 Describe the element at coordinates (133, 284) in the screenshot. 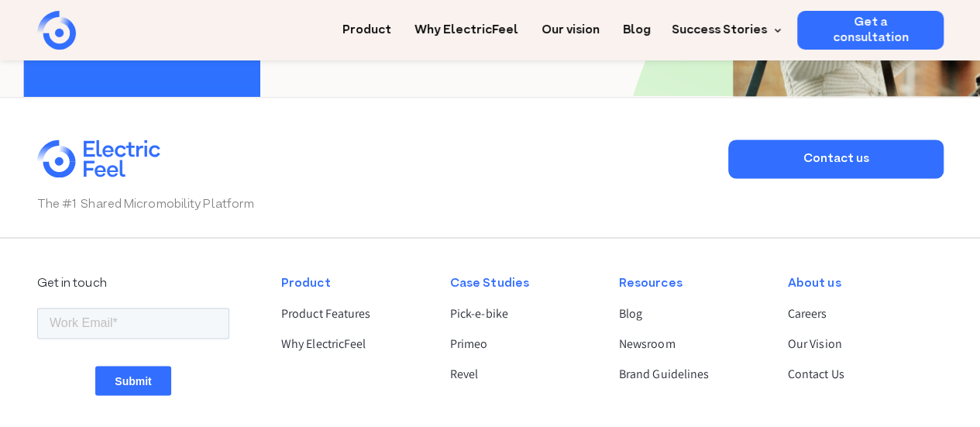

I see `div: Get in touch` at that location.